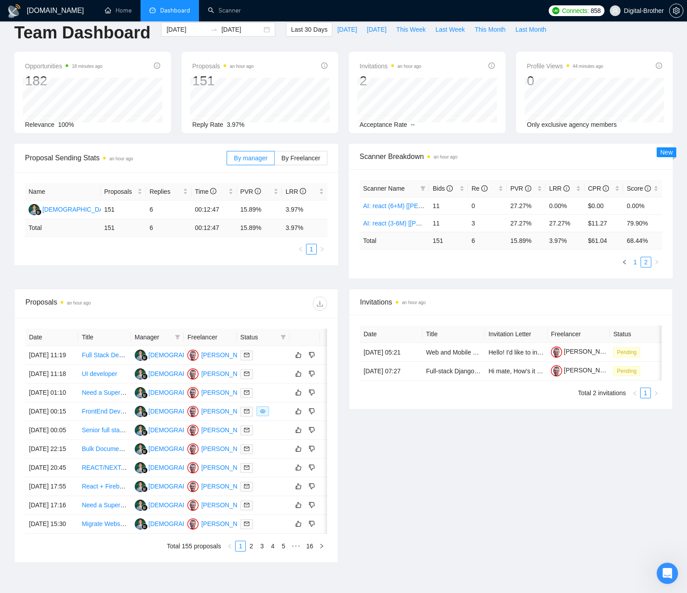 The width and height of the screenshot is (687, 593). Describe the element at coordinates (490, 29) in the screenshot. I see `button: This Month` at that location.